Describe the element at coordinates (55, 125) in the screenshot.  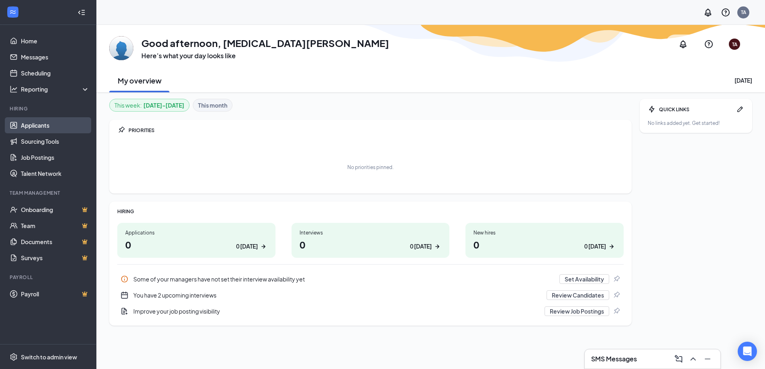
I see `a: Applicants` at that location.